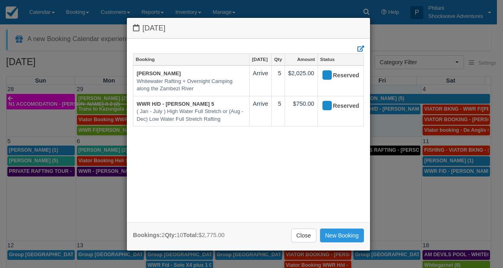 The width and height of the screenshot is (503, 268). What do you see at coordinates (191, 115) in the screenshot?
I see `em: ( Jan - July ) High Water Full Stretch or (Aug - Dec) Low Water Full Stretch Rafting` at bounding box center [191, 115].